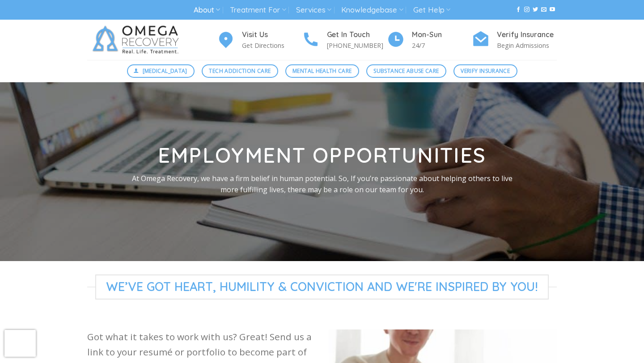  I want to click on a: Follow on Instagram, so click(527, 10).